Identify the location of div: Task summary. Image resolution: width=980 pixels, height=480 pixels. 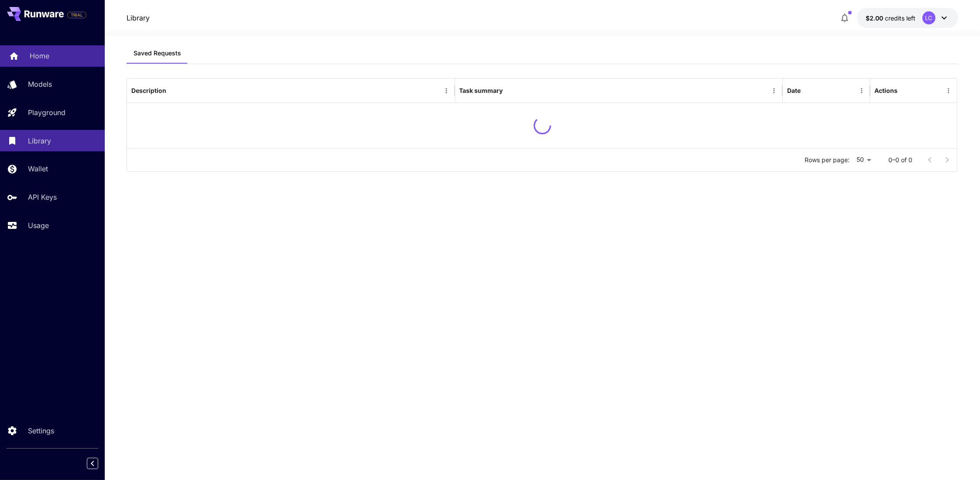
(481, 90).